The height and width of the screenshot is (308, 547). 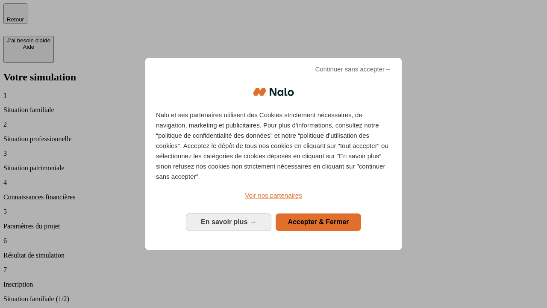 I want to click on span: En savoir plus →, so click(x=229, y=221).